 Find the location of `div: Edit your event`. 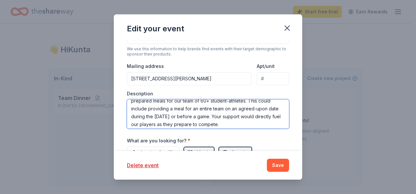

div: Edit your event is located at coordinates (155, 29).